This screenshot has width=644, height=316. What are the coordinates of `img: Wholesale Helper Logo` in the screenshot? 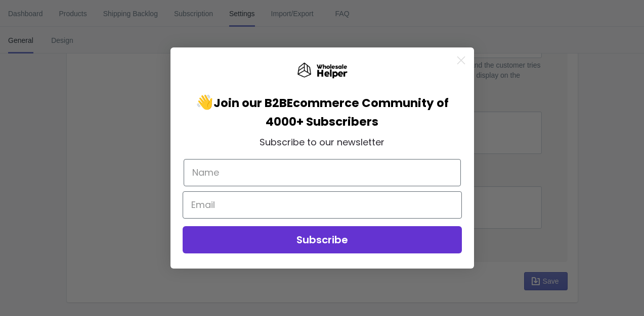 It's located at (322, 71).